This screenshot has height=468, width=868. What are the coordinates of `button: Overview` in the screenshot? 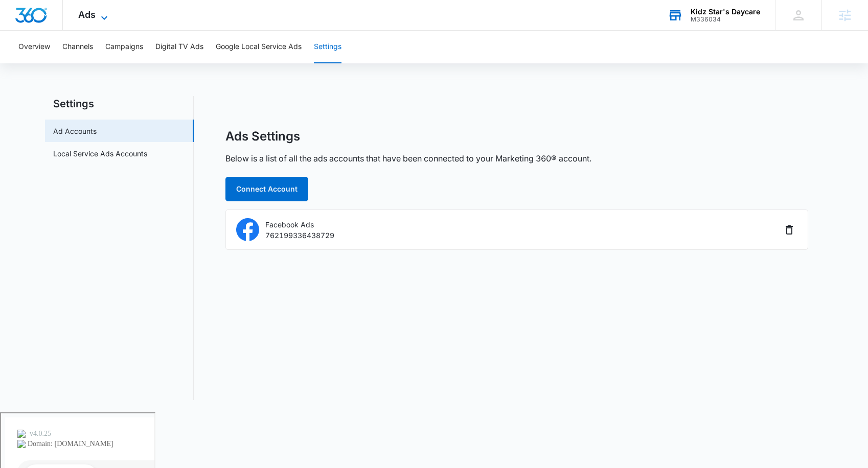 It's located at (34, 47).